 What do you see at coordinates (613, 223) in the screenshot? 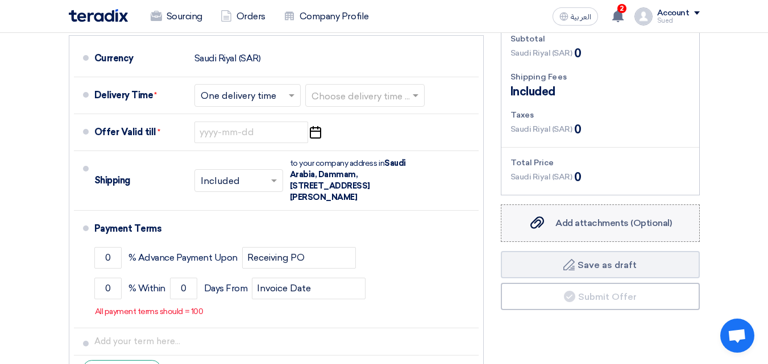
I see `span: Add attachments (Optional)` at bounding box center [613, 223].